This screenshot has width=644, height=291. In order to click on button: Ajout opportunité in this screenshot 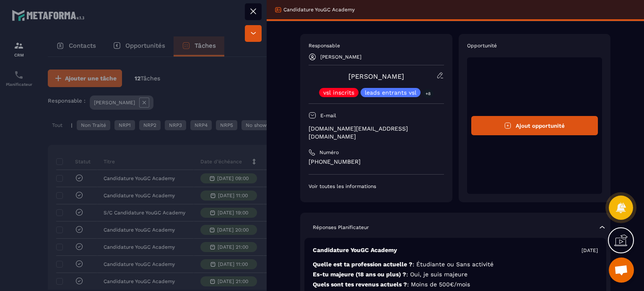, I will do `click(535, 125)`.